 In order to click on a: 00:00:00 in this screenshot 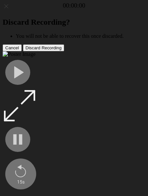, I will do `click(74, 6)`.